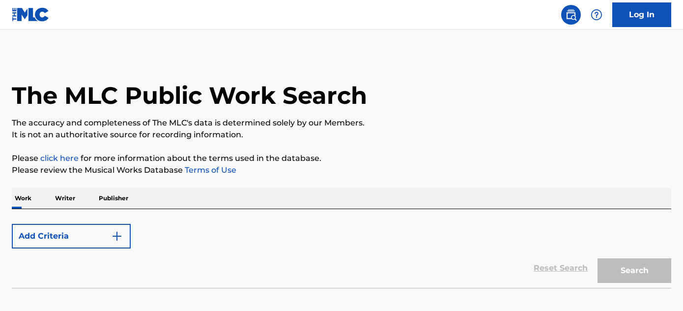 The width and height of the screenshot is (683, 311). I want to click on a: Public Search, so click(571, 15).